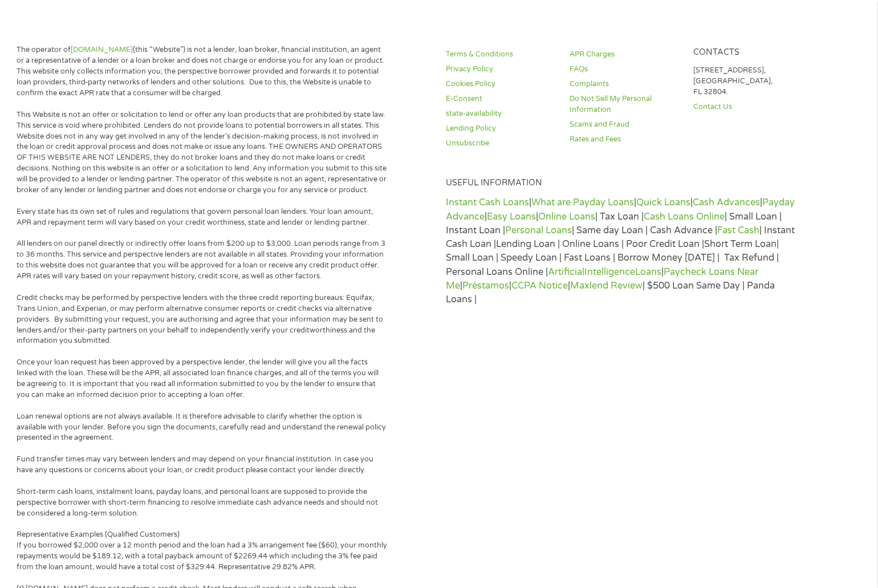 The image size is (878, 588). Describe the element at coordinates (583, 202) in the screenshot. I see `a: What are Payday Loans` at that location.